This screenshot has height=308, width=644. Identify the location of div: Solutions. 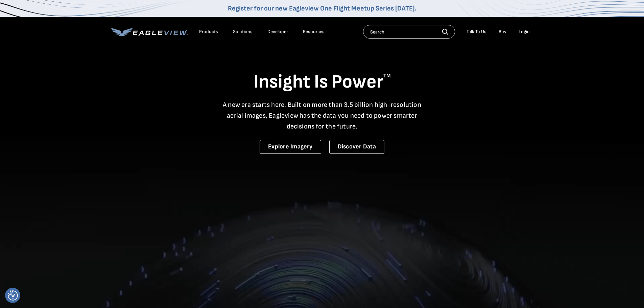
(243, 32).